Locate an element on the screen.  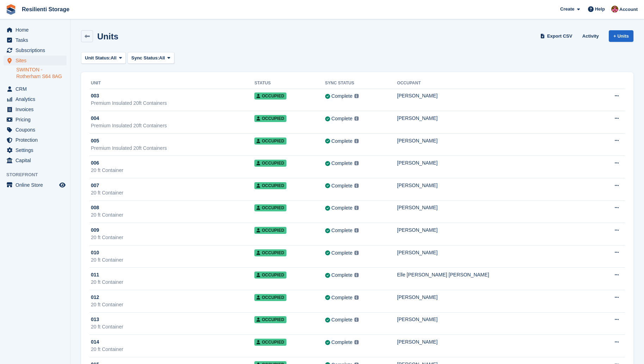
span: Sites is located at coordinates (37, 61).